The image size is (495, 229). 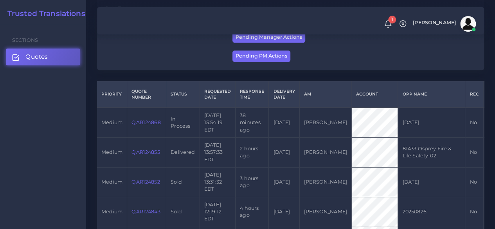 What do you see at coordinates (252, 212) in the screenshot?
I see `td: 4 hours ago` at bounding box center [252, 212].